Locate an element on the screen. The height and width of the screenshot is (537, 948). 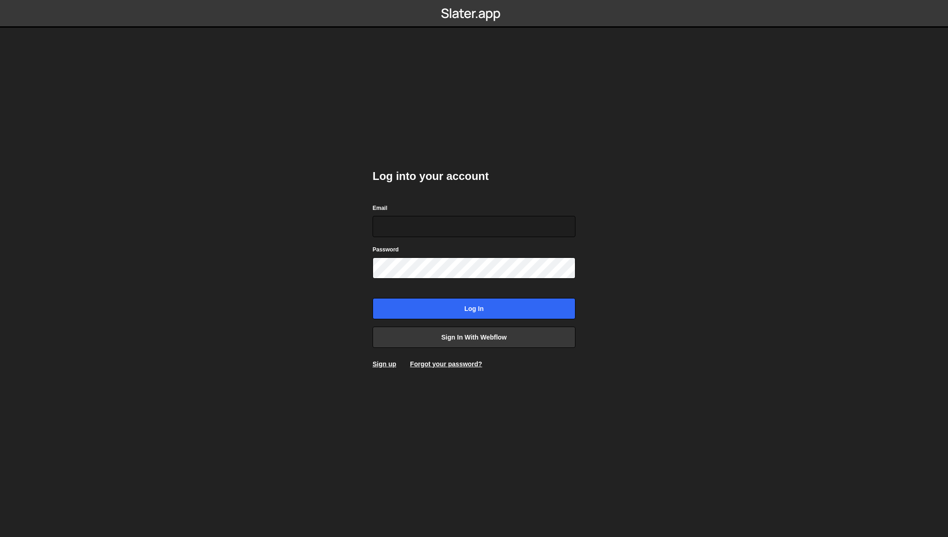
label: Email is located at coordinates (380, 208).